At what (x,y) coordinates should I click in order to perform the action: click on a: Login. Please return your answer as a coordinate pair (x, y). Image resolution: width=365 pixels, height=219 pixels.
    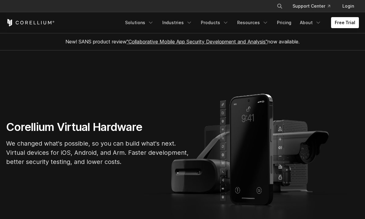
    Looking at the image, I should click on (348, 6).